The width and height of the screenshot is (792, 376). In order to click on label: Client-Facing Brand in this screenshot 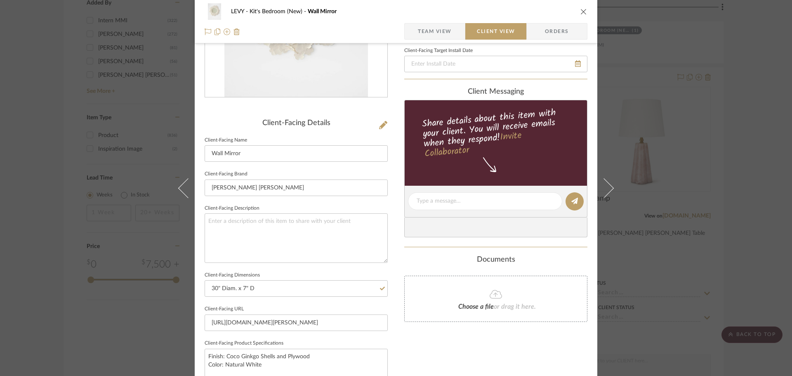, I will do `click(226, 174)`.